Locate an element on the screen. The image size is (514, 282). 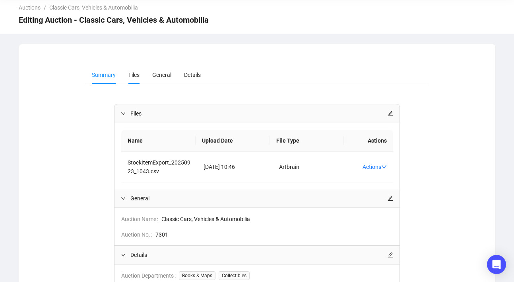
th: Name is located at coordinates (158, 140).